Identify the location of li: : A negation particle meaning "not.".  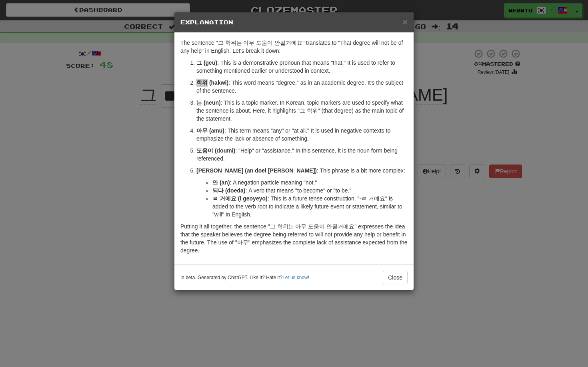
(310, 182).